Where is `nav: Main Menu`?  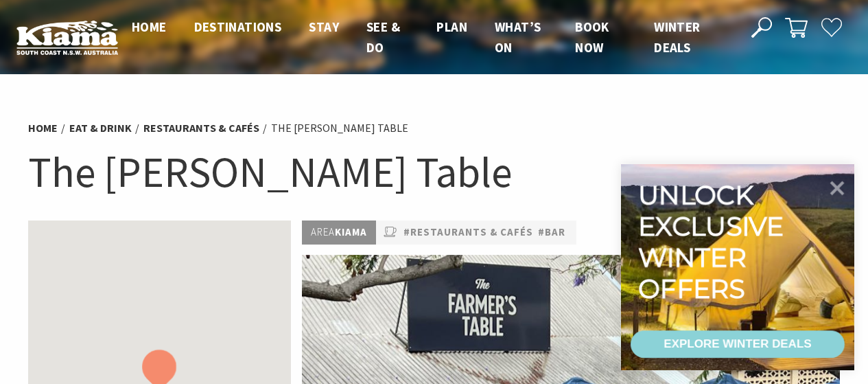
nav: Main Menu is located at coordinates (427, 37).